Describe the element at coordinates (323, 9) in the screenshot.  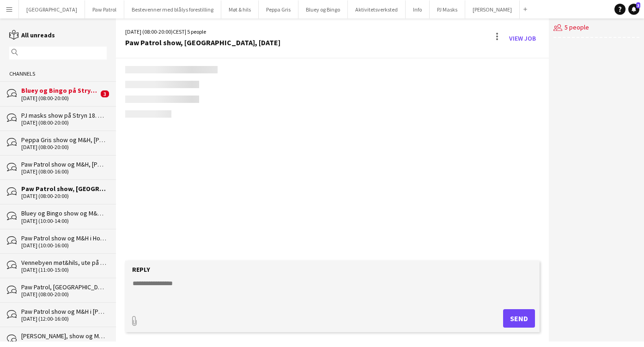
I see `button: Bluey og Bingo` at that location.